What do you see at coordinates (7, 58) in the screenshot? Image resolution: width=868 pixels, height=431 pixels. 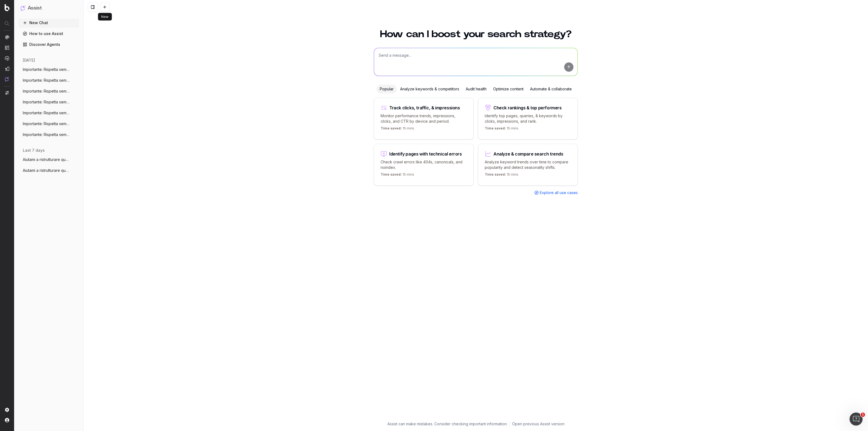 I see `img: Activation` at bounding box center [7, 58].